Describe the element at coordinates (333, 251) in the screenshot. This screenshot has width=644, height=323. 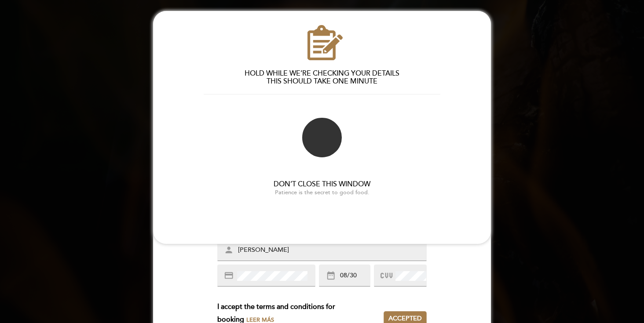
I see `input: Name as printed on card` at that location.